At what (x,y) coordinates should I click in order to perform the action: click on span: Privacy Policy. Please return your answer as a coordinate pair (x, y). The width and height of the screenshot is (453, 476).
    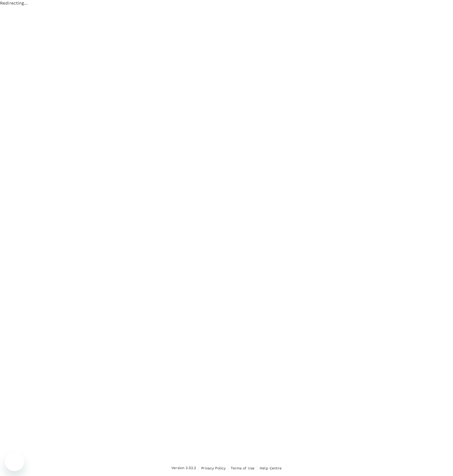
    Looking at the image, I should click on (213, 468).